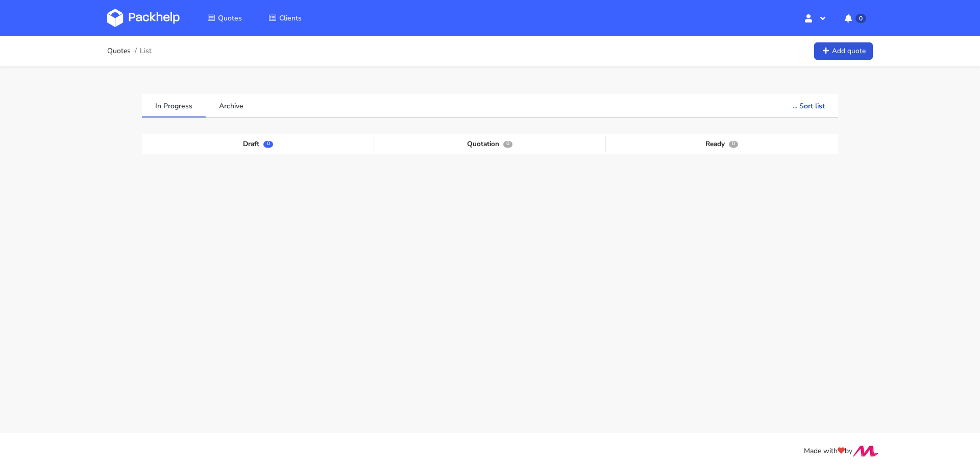  What do you see at coordinates (144, 18) in the screenshot?
I see `img: Dashboard` at bounding box center [144, 18].